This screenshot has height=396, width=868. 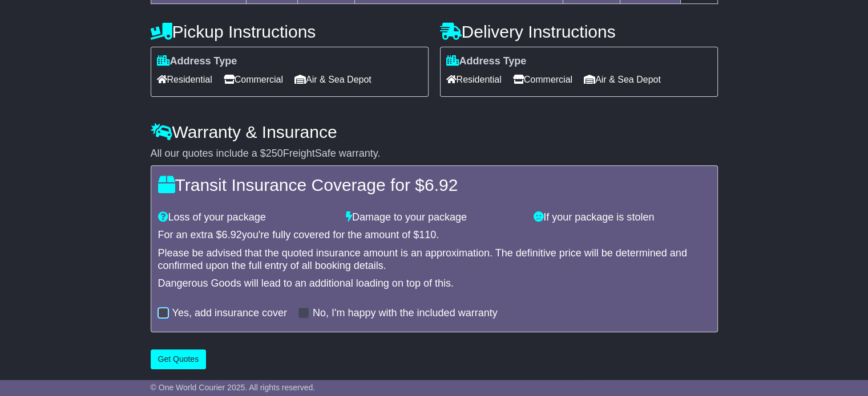 I want to click on h4: Pickup Instructions, so click(x=290, y=31).